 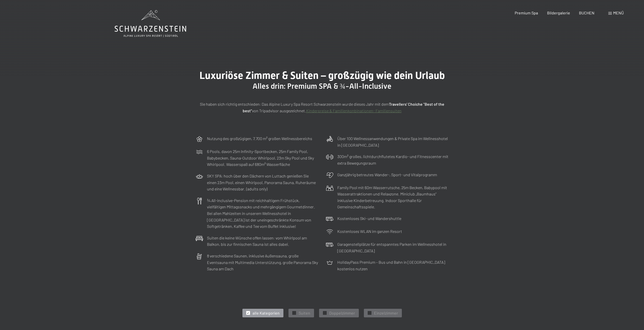 I want to click on span: Premium Spa, so click(x=527, y=12).